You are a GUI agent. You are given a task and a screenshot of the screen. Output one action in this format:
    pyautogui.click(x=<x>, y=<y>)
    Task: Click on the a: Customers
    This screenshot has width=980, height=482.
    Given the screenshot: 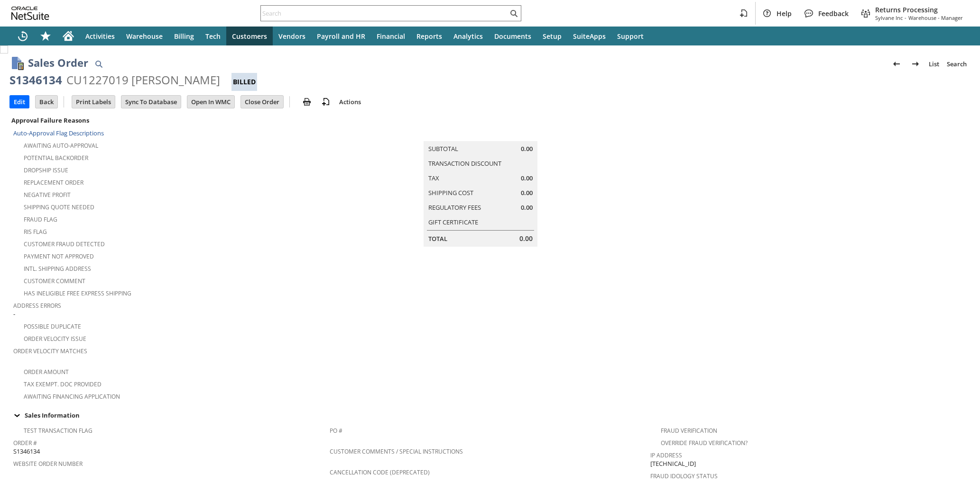 What is the action you would take?
    pyautogui.click(x=249, y=36)
    